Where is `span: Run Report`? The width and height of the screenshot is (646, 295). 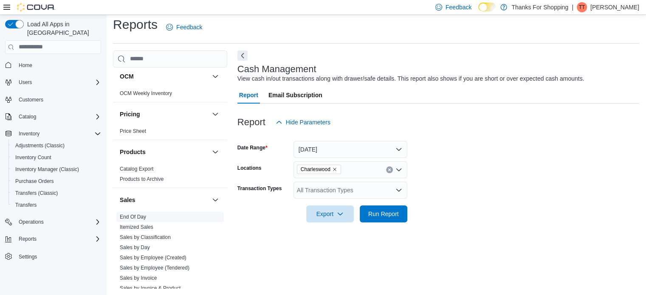 span: Run Report is located at coordinates (383, 214).